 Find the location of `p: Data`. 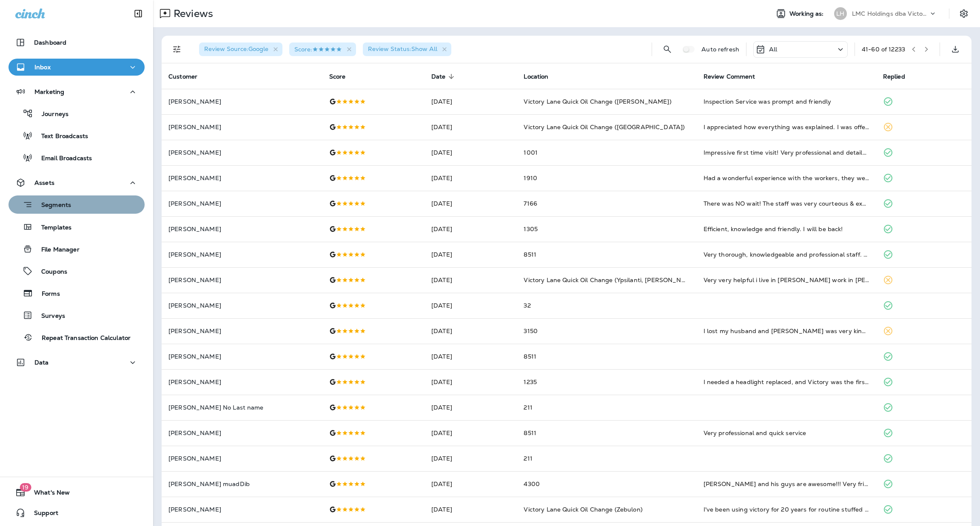

p: Data is located at coordinates (41, 363).